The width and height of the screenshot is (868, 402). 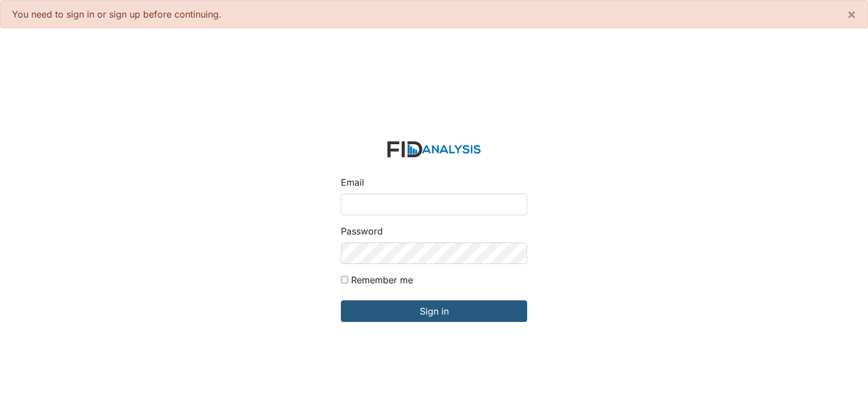 I want to click on label: Email, so click(x=353, y=183).